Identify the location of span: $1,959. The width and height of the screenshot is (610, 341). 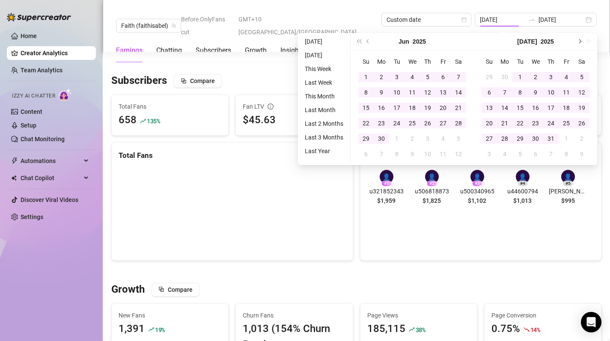
(386, 201).